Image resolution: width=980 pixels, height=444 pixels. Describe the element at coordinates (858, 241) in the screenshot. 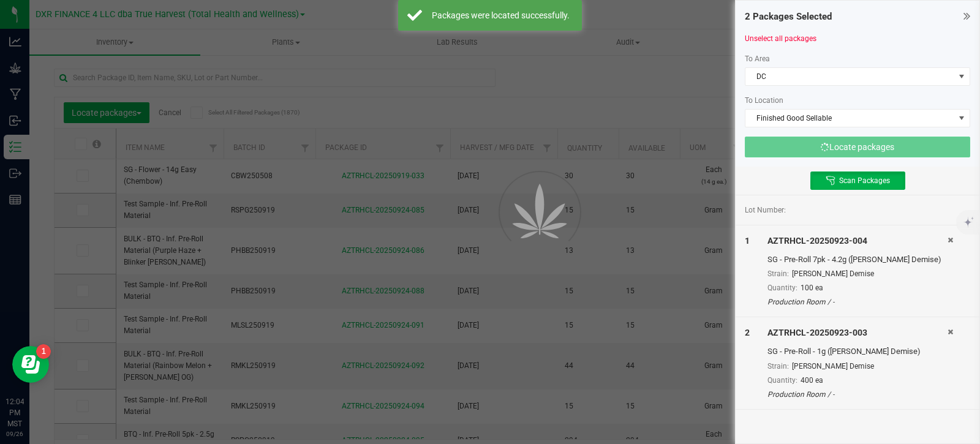

I see `div: AZTRHCL-20250923-004` at that location.